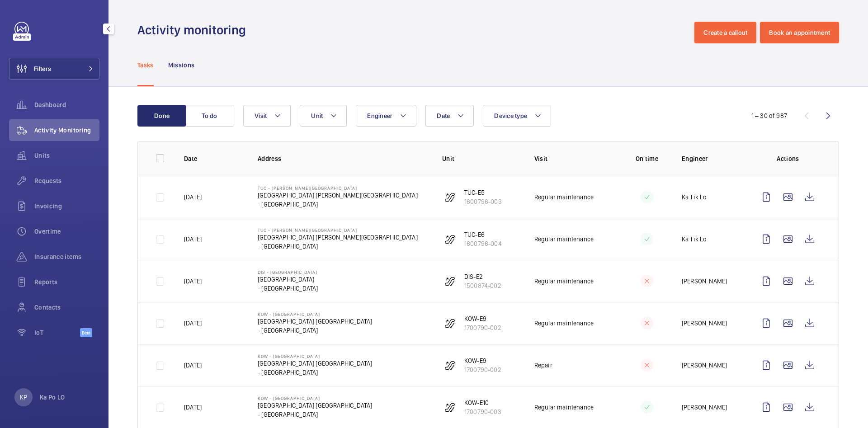 This screenshot has width=868, height=428. I want to click on button: Done, so click(162, 116).